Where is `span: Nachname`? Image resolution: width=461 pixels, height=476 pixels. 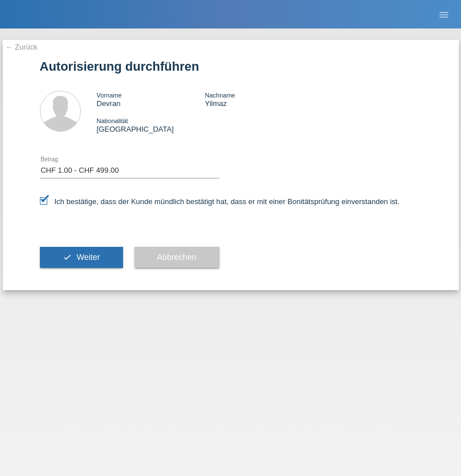 span: Nachname is located at coordinates (220, 95).